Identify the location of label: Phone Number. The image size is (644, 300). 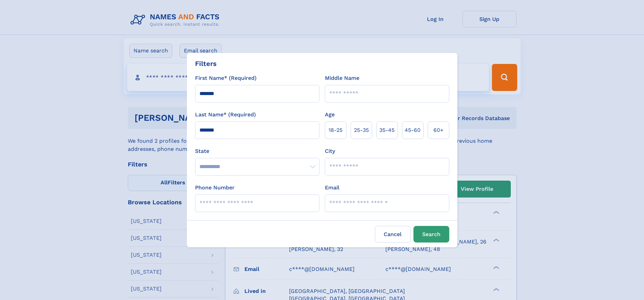
(215, 187).